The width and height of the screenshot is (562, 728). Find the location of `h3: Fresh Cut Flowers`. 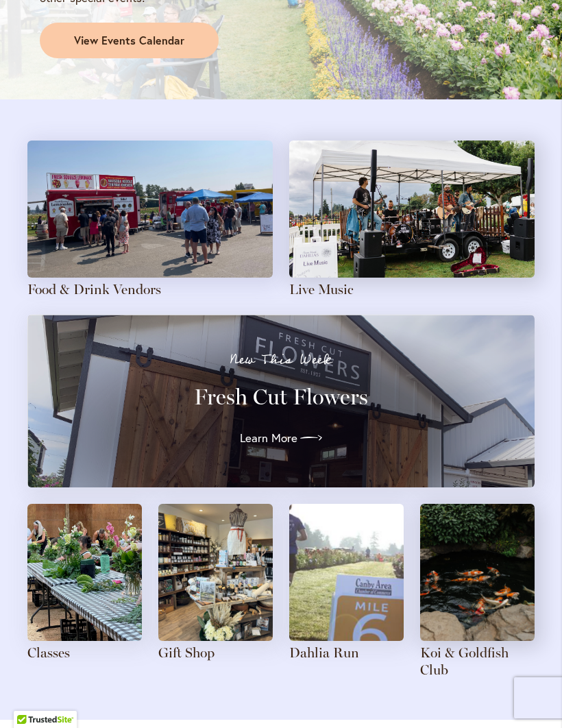

h3: Fresh Cut Flowers is located at coordinates (281, 397).